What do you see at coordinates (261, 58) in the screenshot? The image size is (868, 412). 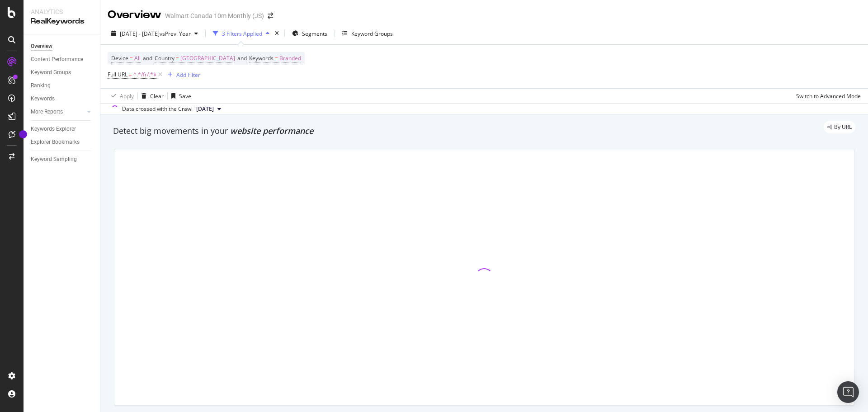 I see `span: Keywords` at bounding box center [261, 58].